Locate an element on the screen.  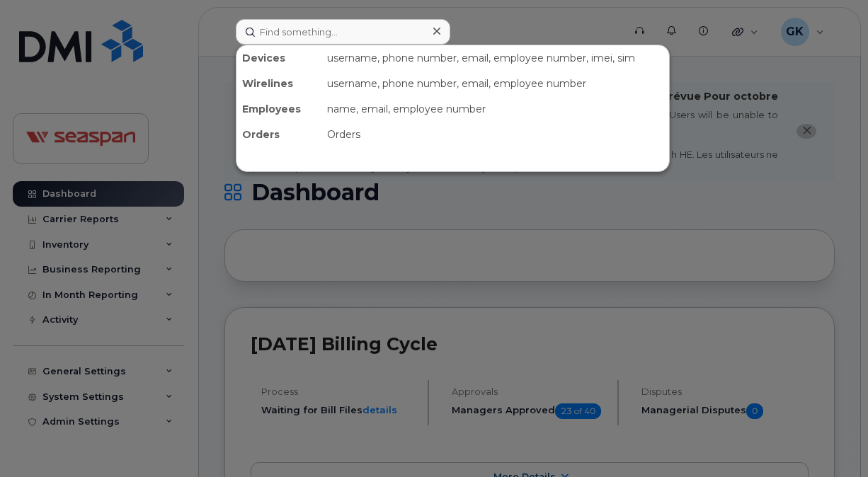
div: username, phone number, email, employee number is located at coordinates (494, 84).